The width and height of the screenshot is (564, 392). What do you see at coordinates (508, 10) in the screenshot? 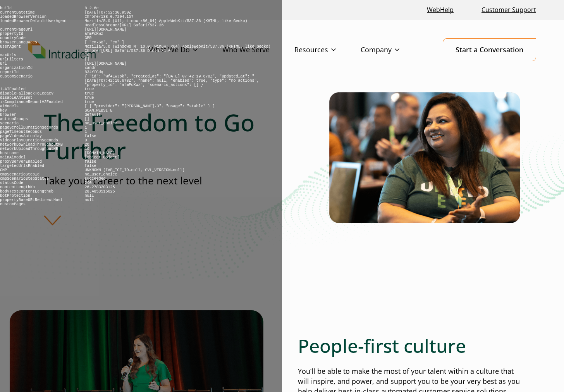
I see `a: Customer Support` at bounding box center [508, 10].